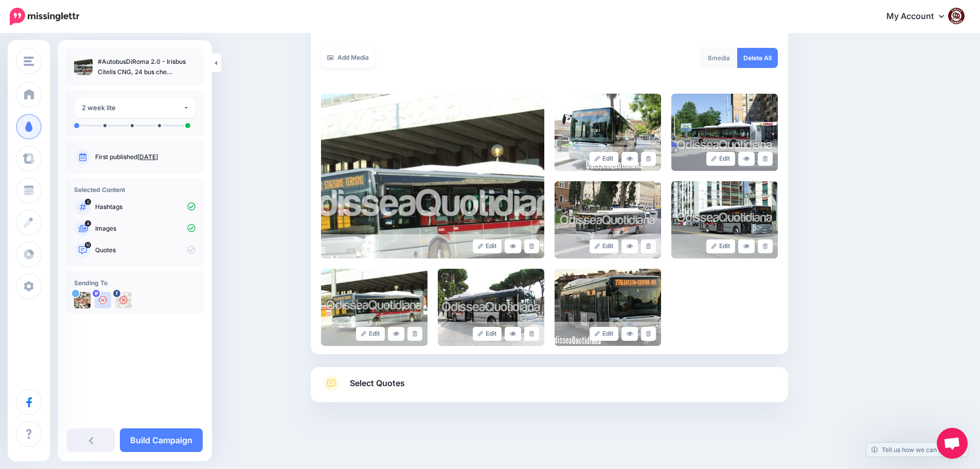 This screenshot has height=469, width=980. Describe the element at coordinates (724, 132) in the screenshot. I see `img: 4786103d7120761782940e20a810e747_large.jpg` at that location.